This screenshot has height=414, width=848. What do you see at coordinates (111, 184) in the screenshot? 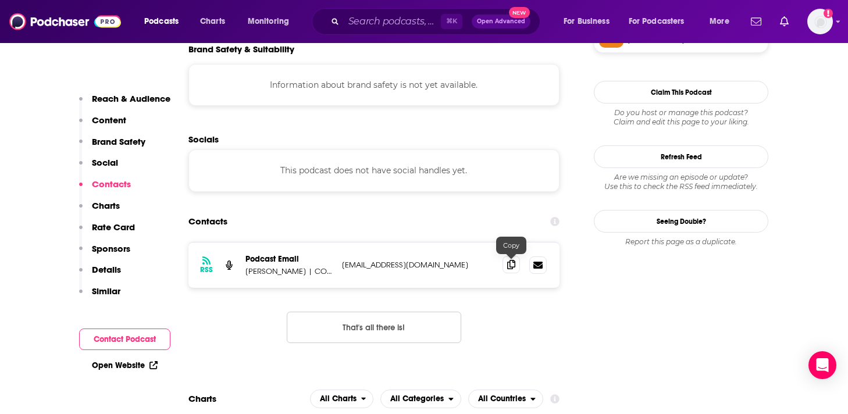
I see `p: Contacts` at bounding box center [111, 184].